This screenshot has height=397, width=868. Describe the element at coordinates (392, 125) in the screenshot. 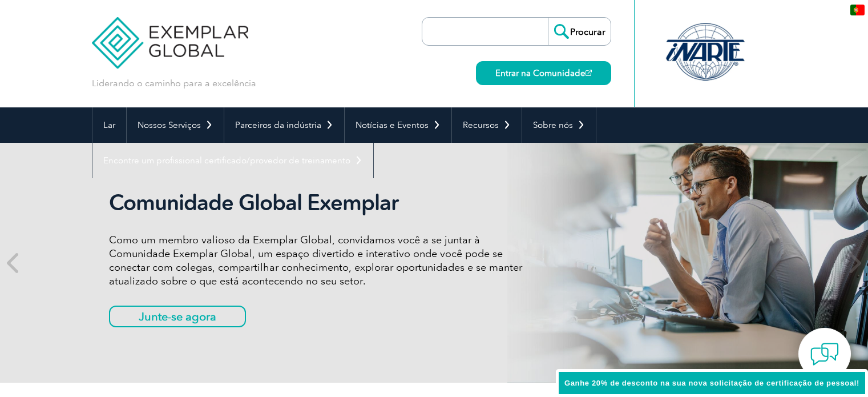

I see `font: Notícias e Eventos` at that location.